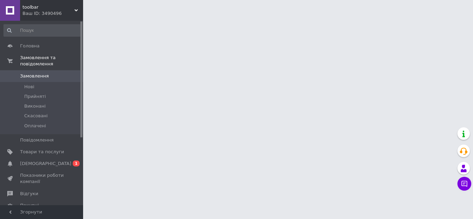 The height and width of the screenshot is (219, 473). I want to click on span: Товари та послуги, so click(42, 152).